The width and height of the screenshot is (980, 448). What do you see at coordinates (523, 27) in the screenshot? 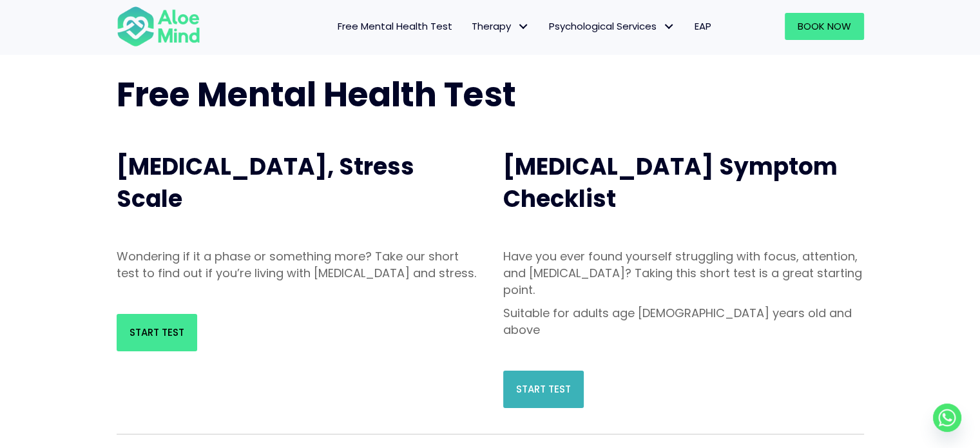
I see `span: Therapy: submenu` at bounding box center [523, 27].